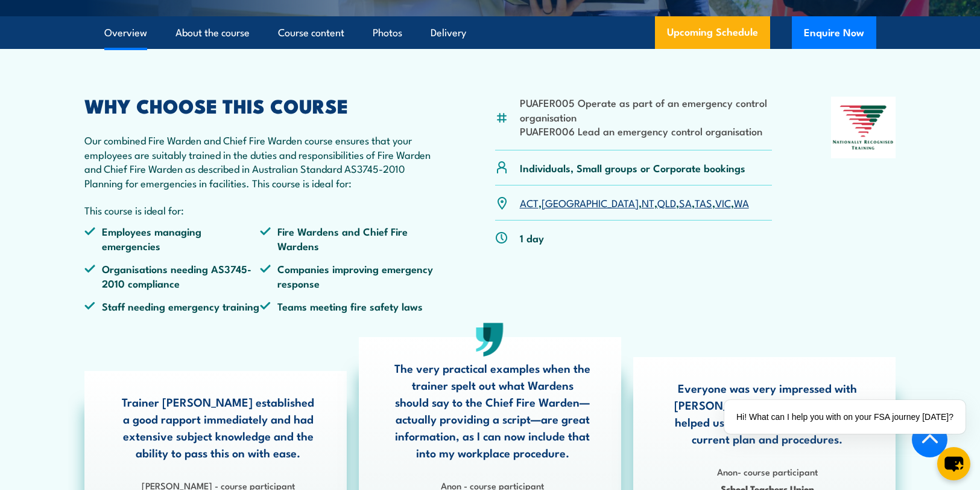 The height and width of the screenshot is (490, 980). I want to click on a: About the course, so click(212, 32).